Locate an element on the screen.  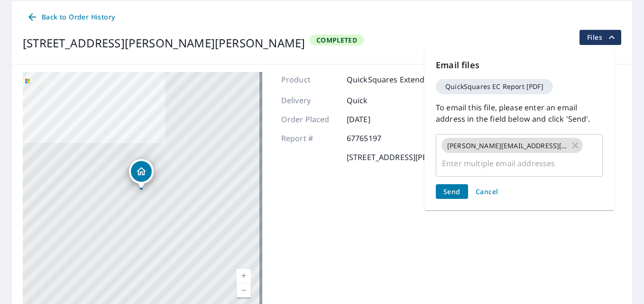
a: Current Level 17, Zoom In is located at coordinates (244, 276).